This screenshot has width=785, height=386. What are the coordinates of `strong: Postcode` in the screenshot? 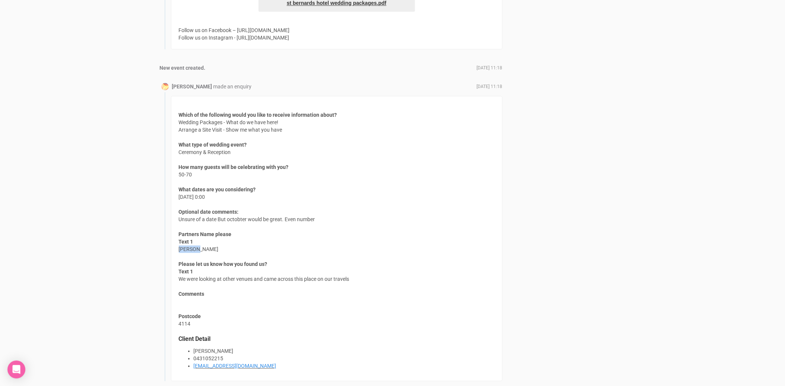 It's located at (190, 316).